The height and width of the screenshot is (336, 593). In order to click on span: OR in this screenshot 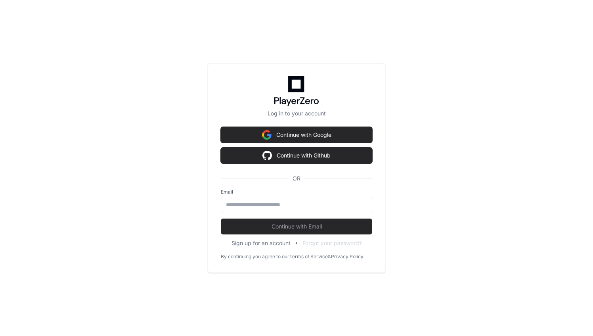, I will do `click(297, 178)`.